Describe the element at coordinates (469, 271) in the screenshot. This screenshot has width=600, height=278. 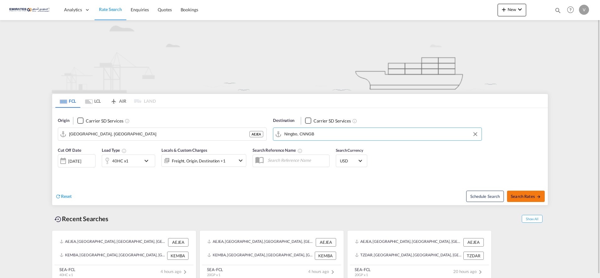
I see `span: 20 hours ago` at that location.